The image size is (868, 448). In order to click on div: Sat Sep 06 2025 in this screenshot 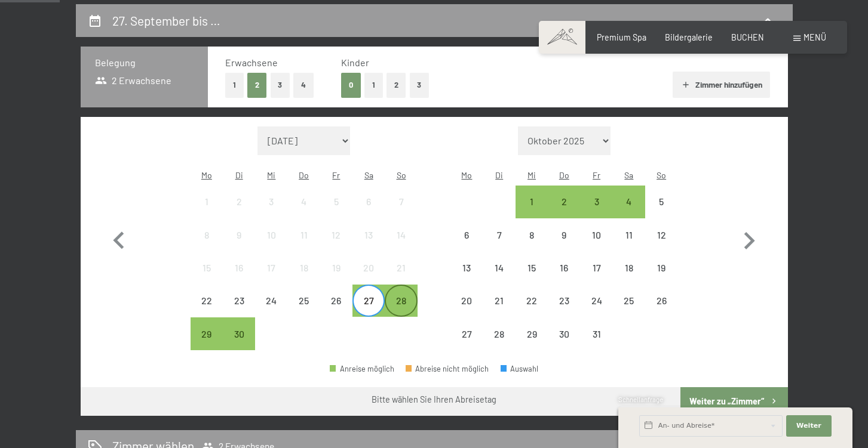, I will do `click(368, 202)`.